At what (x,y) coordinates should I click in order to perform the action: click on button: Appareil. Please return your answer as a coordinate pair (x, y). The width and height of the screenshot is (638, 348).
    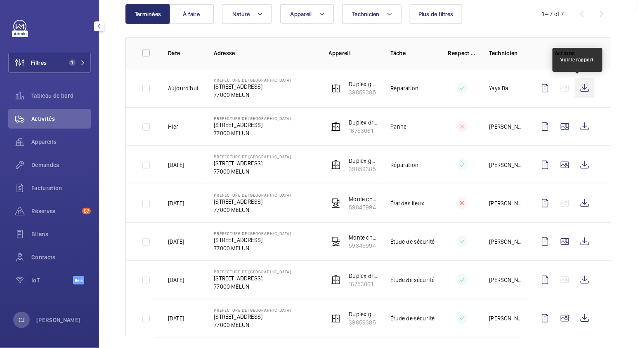
    Looking at the image, I should click on (307, 14).